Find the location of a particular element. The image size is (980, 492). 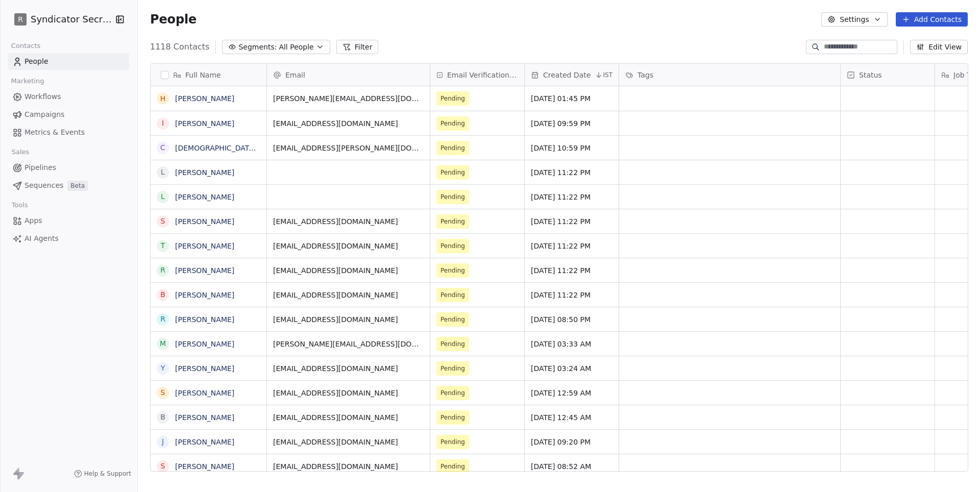

span: IST is located at coordinates (608, 75).